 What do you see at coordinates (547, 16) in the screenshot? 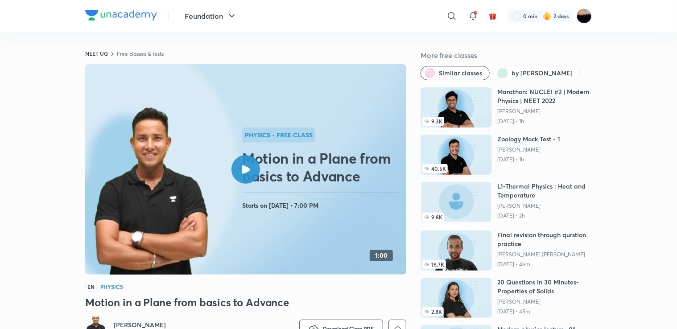
I see `img: streak` at bounding box center [547, 16].